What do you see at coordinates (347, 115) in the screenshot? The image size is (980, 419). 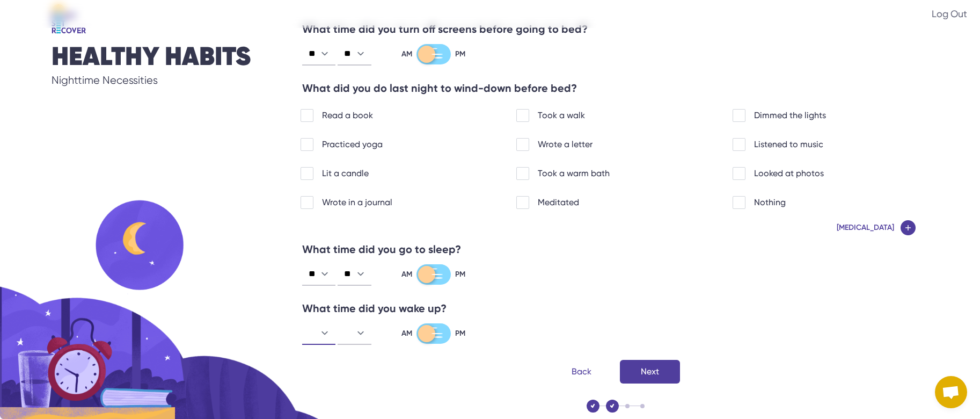 I see `div: Read a book` at bounding box center [347, 115].